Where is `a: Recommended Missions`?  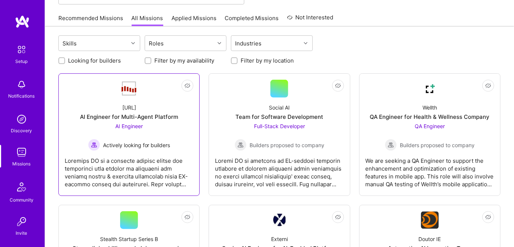 a: Recommended Missions is located at coordinates (91, 20).